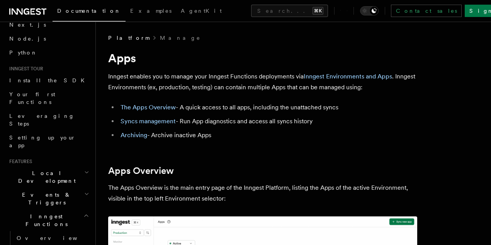  Describe the element at coordinates (263, 58) in the screenshot. I see `h1: Apps` at that location.